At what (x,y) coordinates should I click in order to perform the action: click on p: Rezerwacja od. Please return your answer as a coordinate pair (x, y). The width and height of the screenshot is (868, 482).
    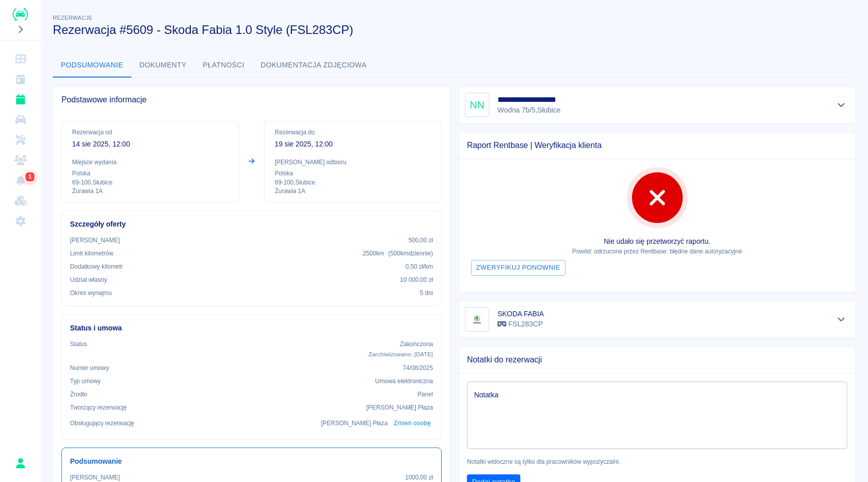
    Looking at the image, I should click on (151, 132).